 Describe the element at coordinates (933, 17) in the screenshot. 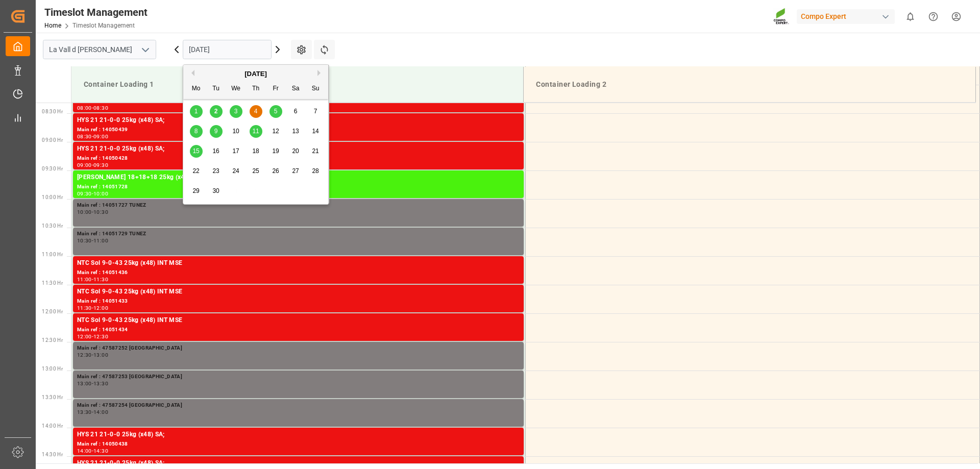

I see `button: Help Center` at that location.